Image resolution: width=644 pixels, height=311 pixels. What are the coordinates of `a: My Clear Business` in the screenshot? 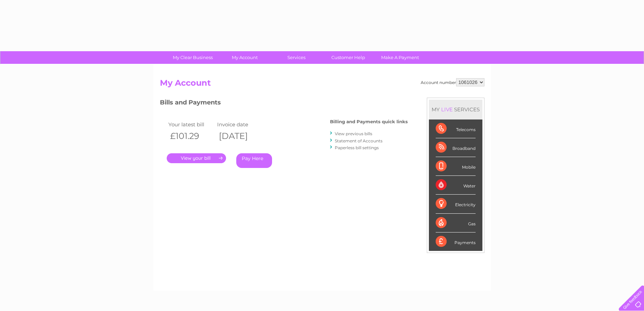 It's located at (193, 57).